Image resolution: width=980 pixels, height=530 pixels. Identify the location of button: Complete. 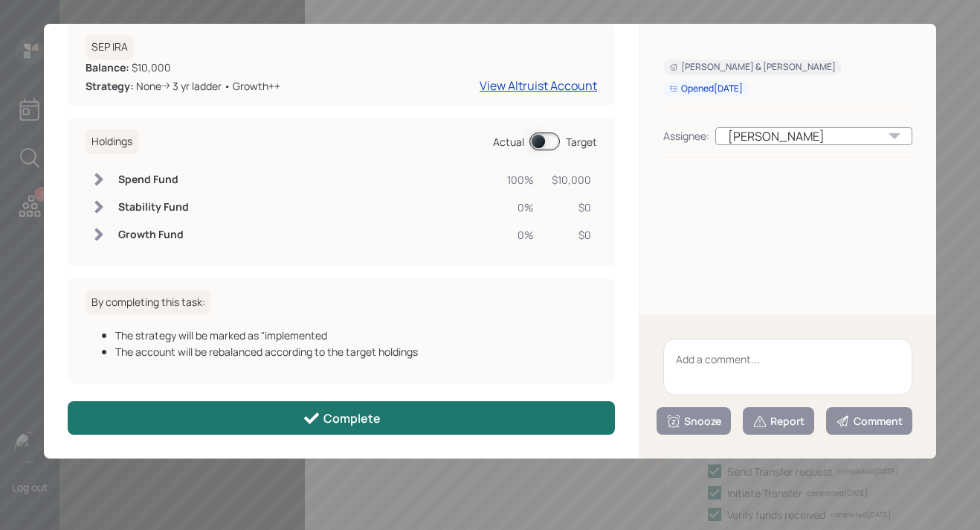
(341, 418).